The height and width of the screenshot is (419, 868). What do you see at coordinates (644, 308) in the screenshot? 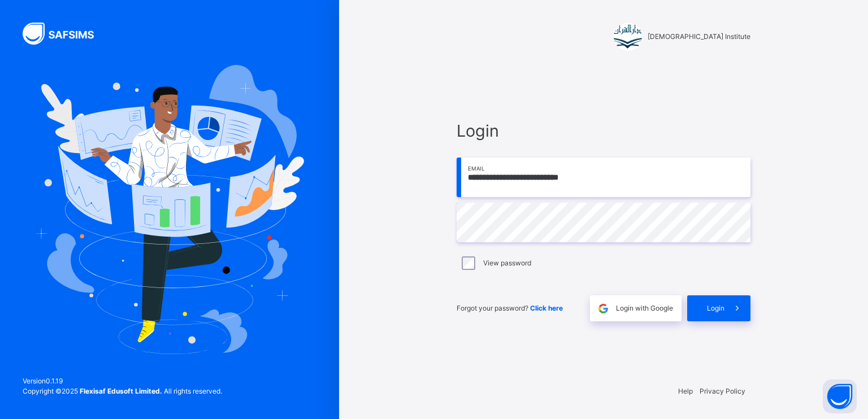
I see `span: Login with Google` at bounding box center [644, 308].